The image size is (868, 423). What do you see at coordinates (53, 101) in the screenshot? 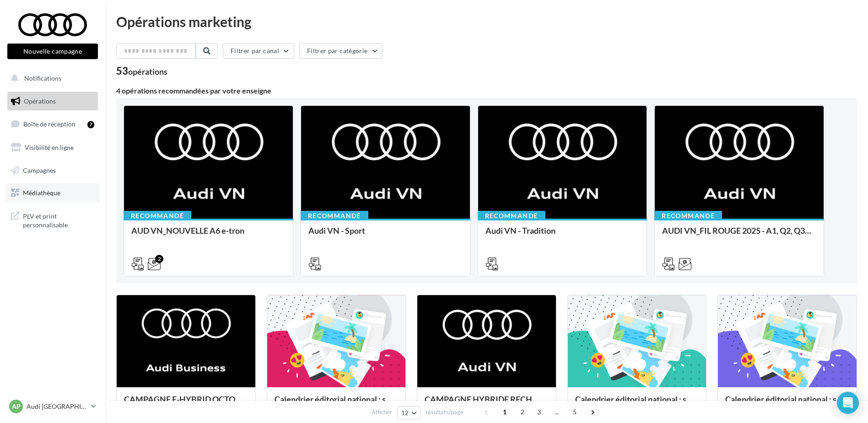
I see `a: Opérations` at bounding box center [53, 101].